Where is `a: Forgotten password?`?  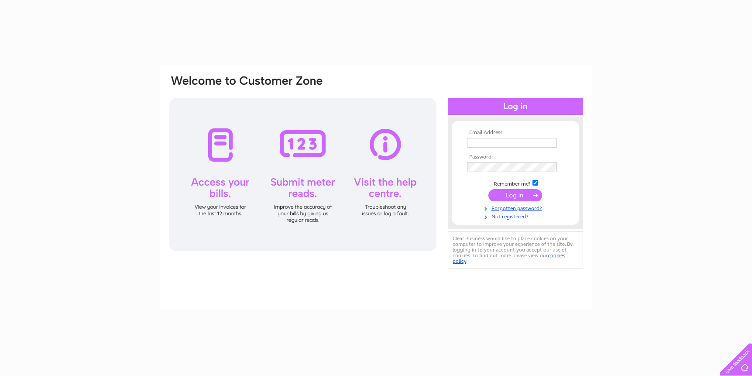 a: Forgotten password? is located at coordinates (516, 207).